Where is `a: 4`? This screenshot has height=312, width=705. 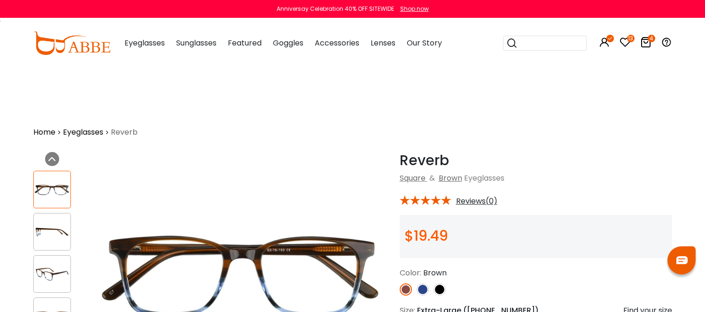
a: 4 is located at coordinates (646, 44).